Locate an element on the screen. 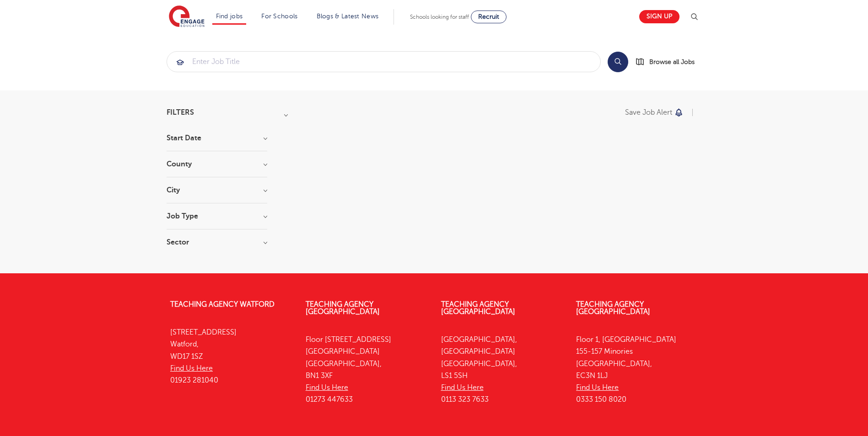 The image size is (868, 436). h3: City is located at coordinates (217, 190).